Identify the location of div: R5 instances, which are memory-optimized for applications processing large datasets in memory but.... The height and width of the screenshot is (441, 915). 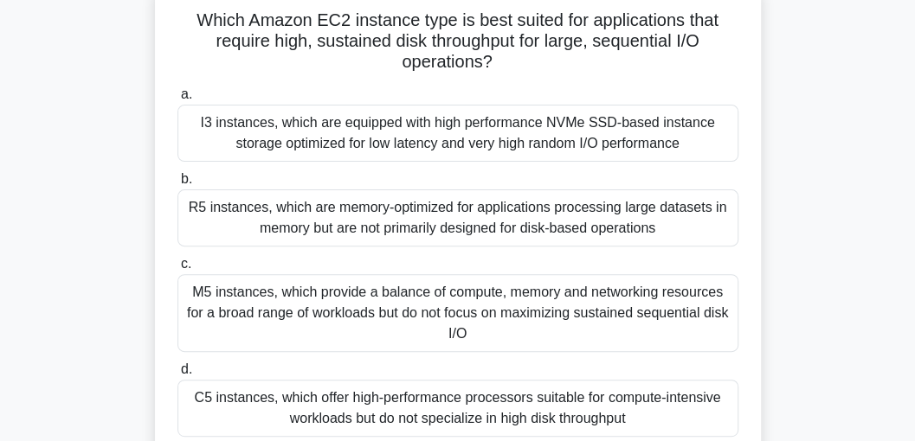
(458, 218).